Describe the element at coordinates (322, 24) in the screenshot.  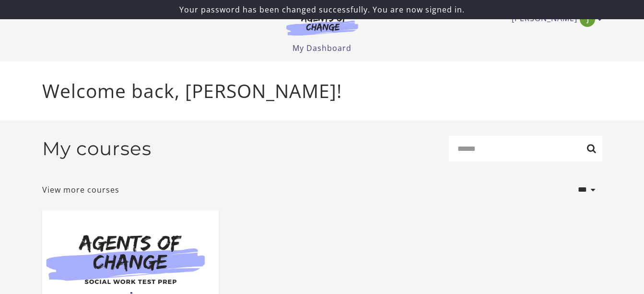
I see `img: Agents of Change Logo` at that location.